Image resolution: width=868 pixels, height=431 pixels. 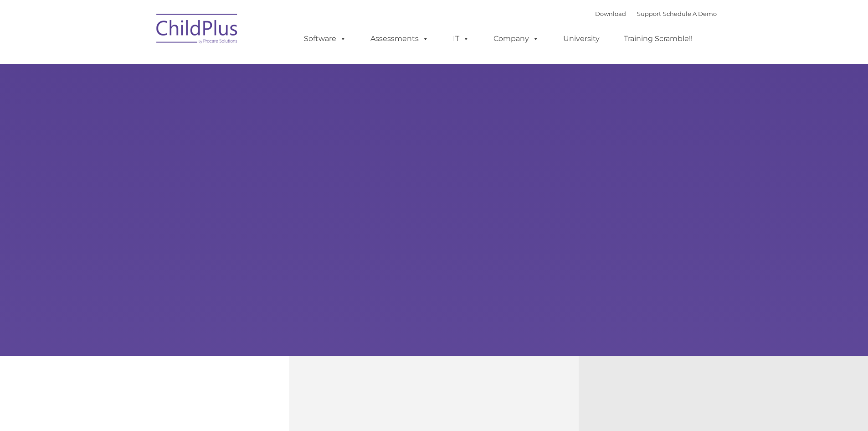 I want to click on img: ChildPlus by Procare Solutions, so click(x=197, y=30).